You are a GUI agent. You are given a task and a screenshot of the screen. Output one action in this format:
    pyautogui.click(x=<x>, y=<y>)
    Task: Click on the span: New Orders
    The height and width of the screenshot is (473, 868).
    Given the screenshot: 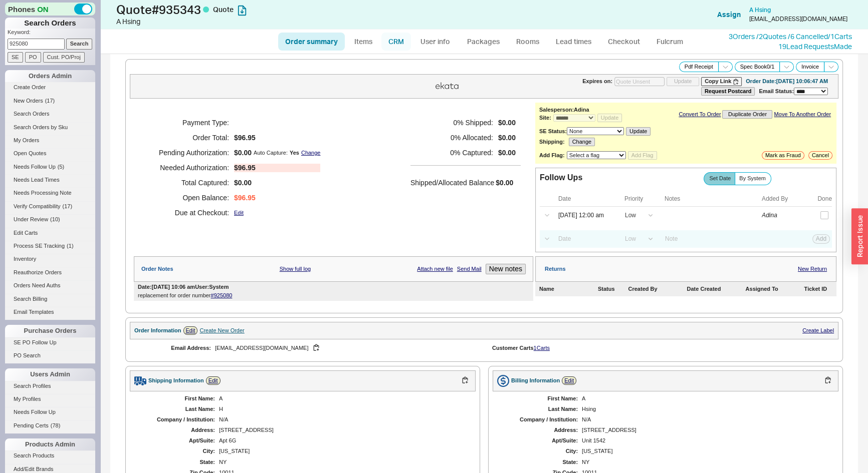 What is the action you would take?
    pyautogui.click(x=29, y=101)
    